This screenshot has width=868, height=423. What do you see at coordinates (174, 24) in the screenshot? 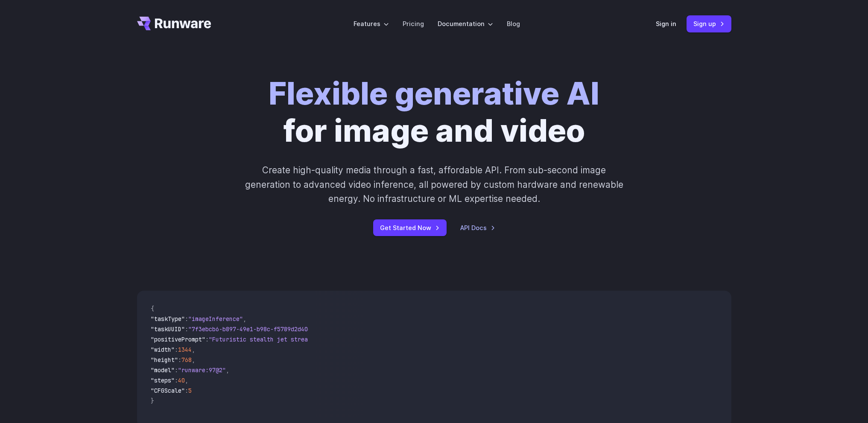
I see `a: Go to /` at bounding box center [174, 24].